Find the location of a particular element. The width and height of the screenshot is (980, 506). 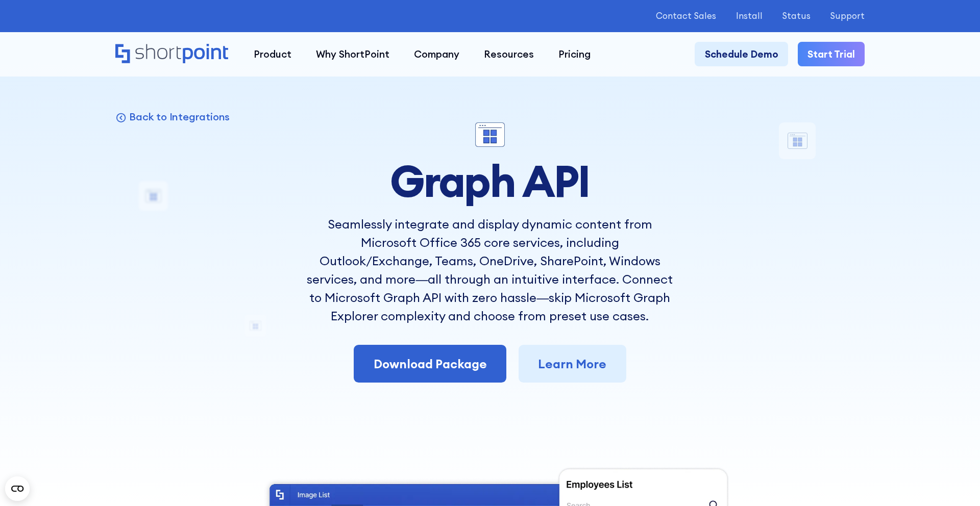

a: Pricing is located at coordinates (574, 54).